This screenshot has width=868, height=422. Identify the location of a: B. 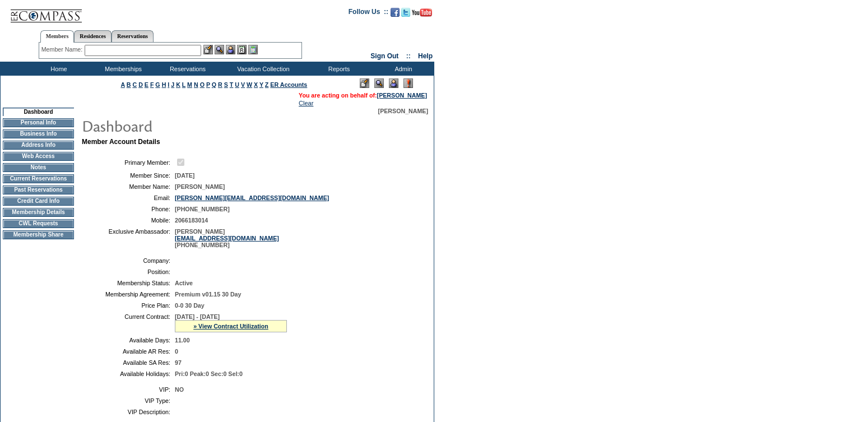
(129, 85).